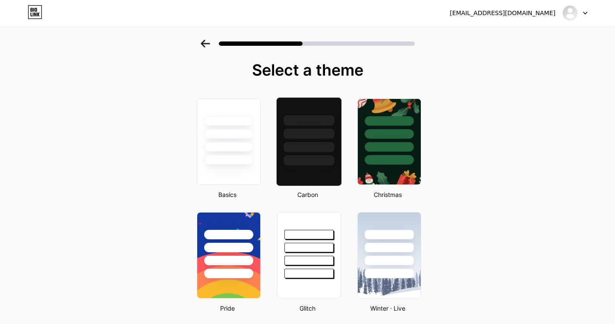 This screenshot has height=324, width=615. I want to click on div: Christmas, so click(388, 194).